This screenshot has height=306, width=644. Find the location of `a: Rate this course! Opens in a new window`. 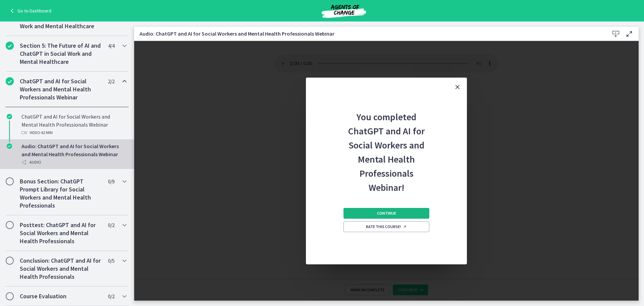

a: Rate this course! Opens in a new window is located at coordinates (386, 227).